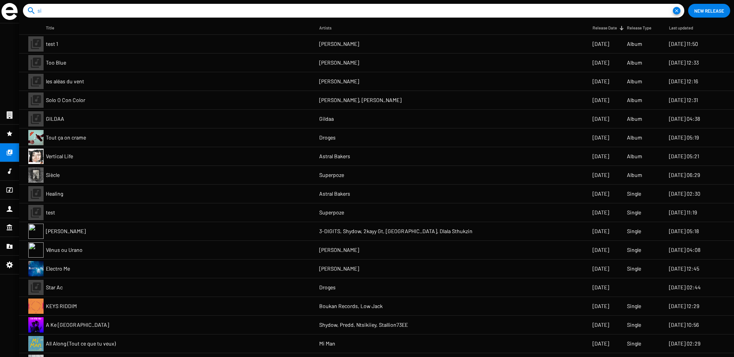 Image resolution: width=734 pixels, height=357 pixels. What do you see at coordinates (65, 81) in the screenshot?
I see `span: les aléas du vent` at bounding box center [65, 81].